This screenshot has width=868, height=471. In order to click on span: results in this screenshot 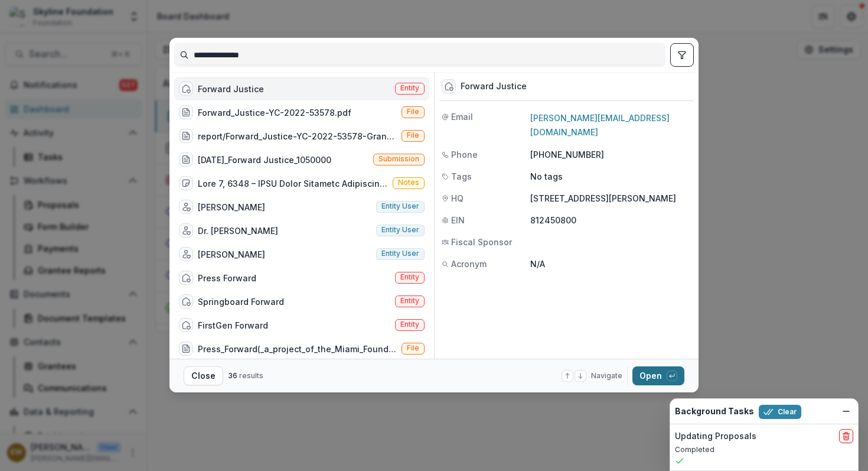, I will do `click(251, 375)`.